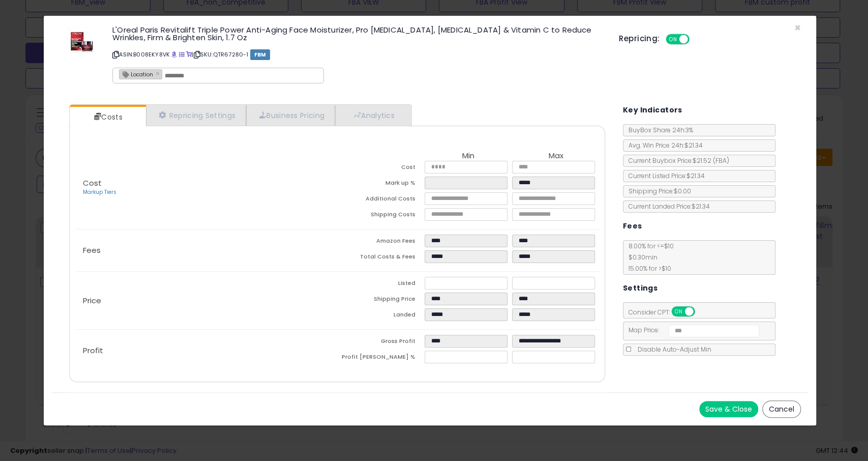 This screenshot has width=868, height=461. I want to click on span: $0.30 min, so click(640, 257).